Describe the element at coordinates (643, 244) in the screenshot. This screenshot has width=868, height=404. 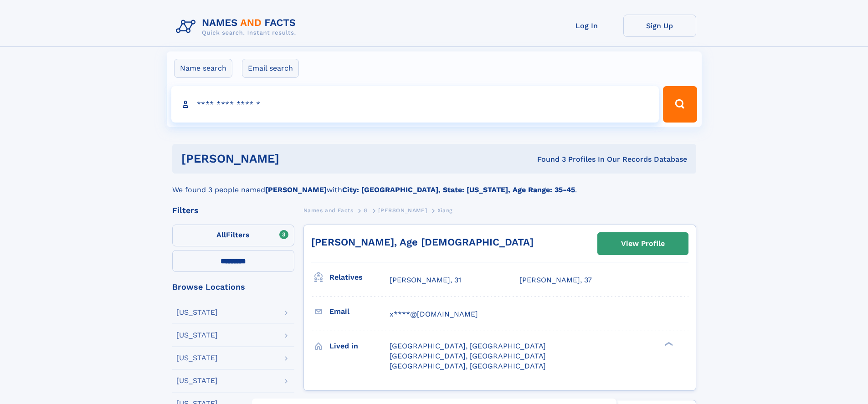
I see `div: View Profile` at that location.